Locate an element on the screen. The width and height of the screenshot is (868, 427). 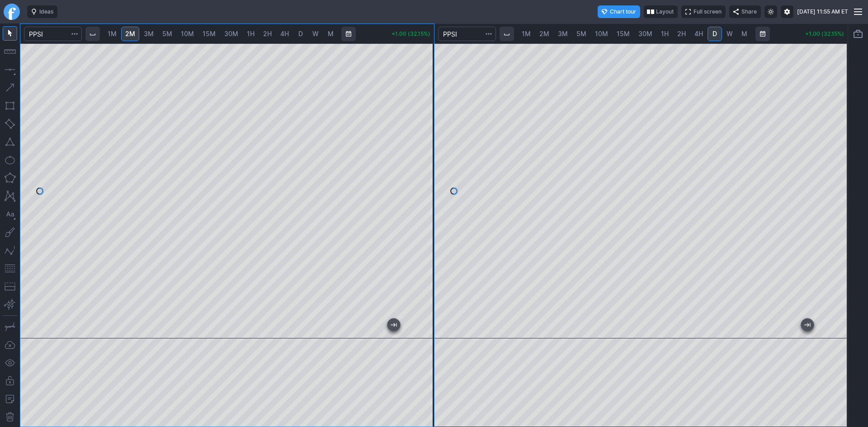
button: Settings is located at coordinates (787, 12).